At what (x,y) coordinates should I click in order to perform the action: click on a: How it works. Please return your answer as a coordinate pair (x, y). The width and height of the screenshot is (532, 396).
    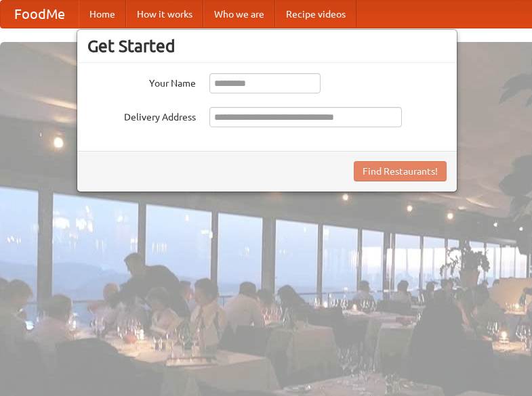
    Looking at the image, I should click on (165, 14).